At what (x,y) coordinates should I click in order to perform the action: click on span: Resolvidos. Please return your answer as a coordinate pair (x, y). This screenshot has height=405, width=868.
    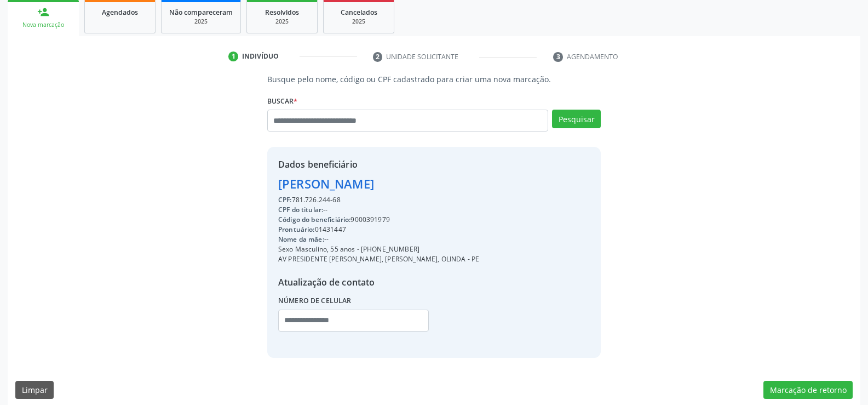
    Looking at the image, I should click on (282, 12).